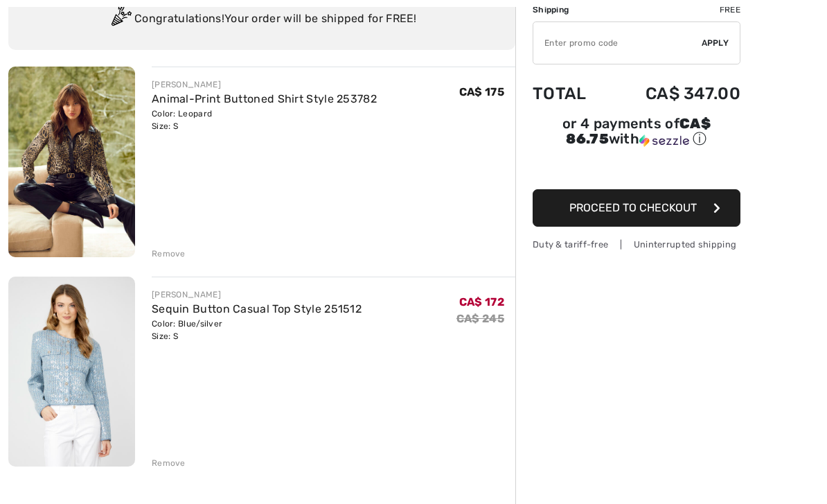 The width and height of the screenshot is (827, 504). Describe the element at coordinates (256, 308) in the screenshot. I see `a: Sequin Button Casual Top Style 251512` at that location.